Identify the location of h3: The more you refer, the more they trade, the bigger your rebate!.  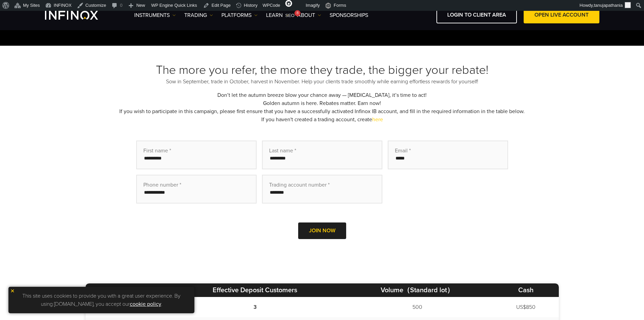
(322, 70).